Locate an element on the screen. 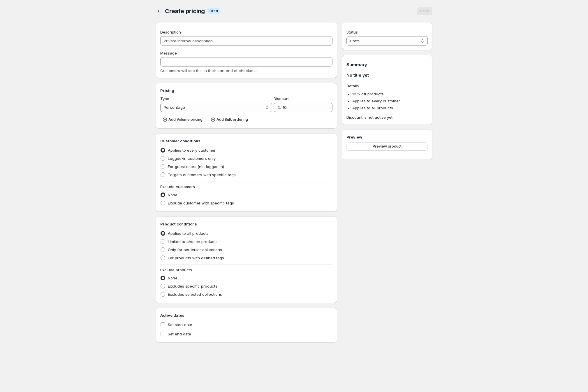 The image size is (588, 392). span: For products with defined tags is located at coordinates (196, 258).